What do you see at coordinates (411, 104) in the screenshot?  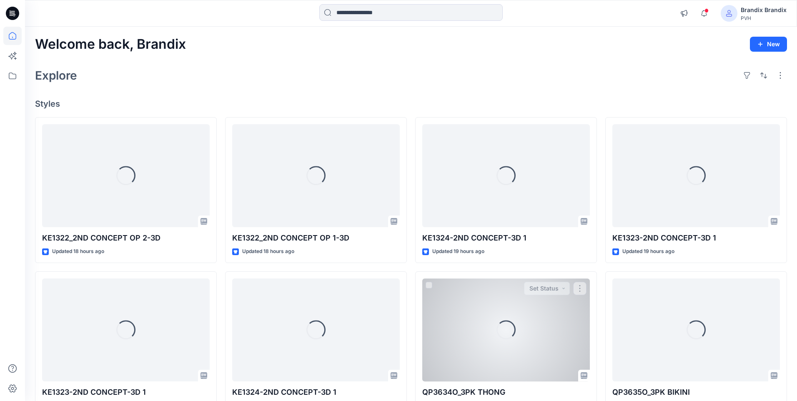 I see `h4: Styles` at bounding box center [411, 104].